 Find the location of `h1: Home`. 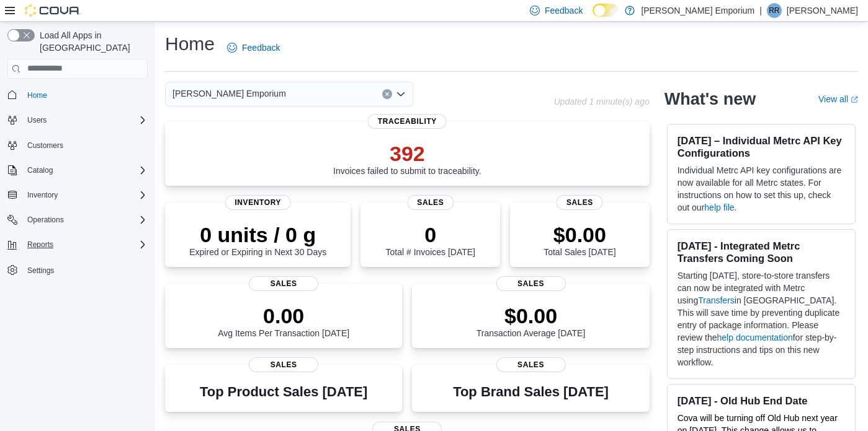

h1: Home is located at coordinates (190, 44).